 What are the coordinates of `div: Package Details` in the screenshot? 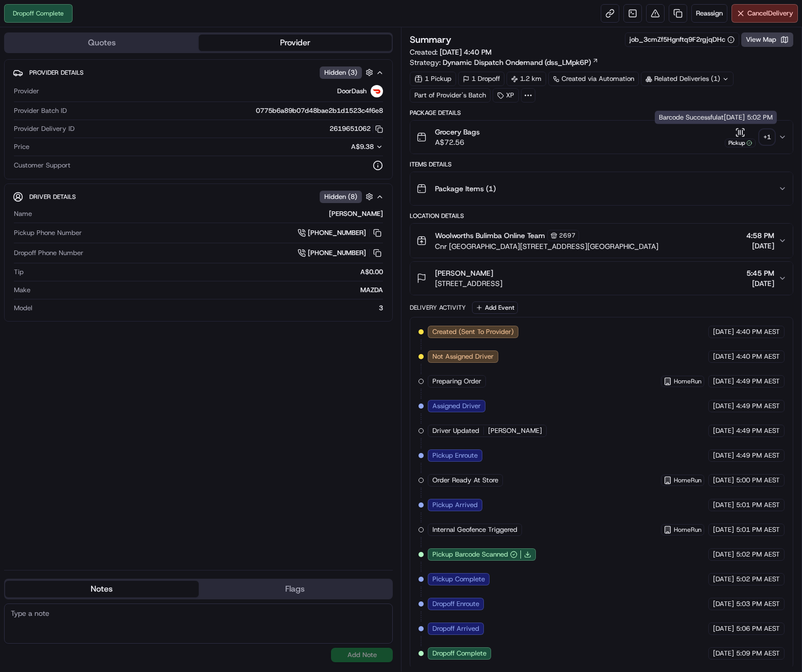 It's located at (602, 113).